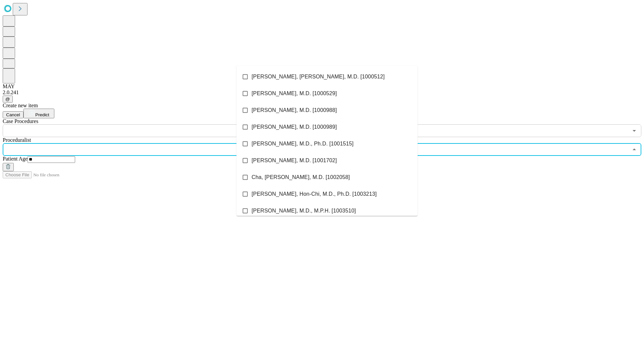 Image resolution: width=644 pixels, height=362 pixels. I want to click on button: Close, so click(634, 149).